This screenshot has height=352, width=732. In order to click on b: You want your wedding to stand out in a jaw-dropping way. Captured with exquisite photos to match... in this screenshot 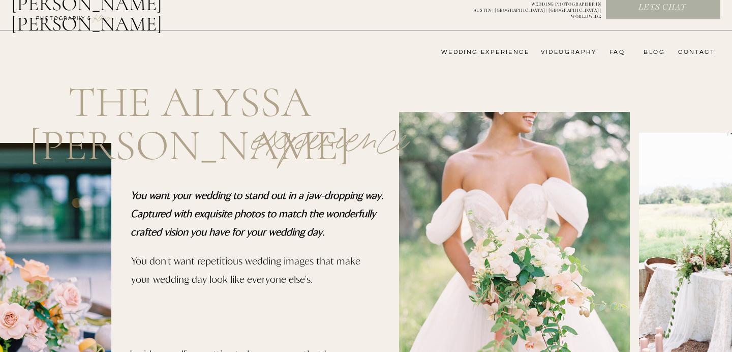, I will do `click(257, 213)`.